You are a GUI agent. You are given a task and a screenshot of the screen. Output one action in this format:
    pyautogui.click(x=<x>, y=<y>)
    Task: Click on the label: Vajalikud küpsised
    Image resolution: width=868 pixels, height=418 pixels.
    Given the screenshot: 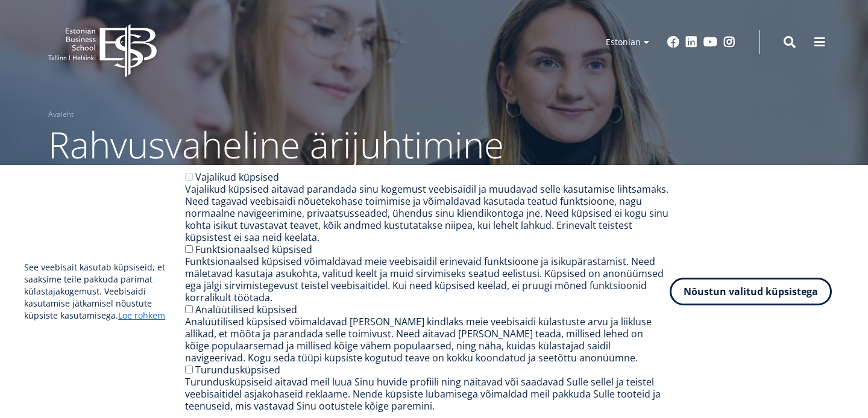 What is the action you would take?
    pyautogui.click(x=237, y=177)
    